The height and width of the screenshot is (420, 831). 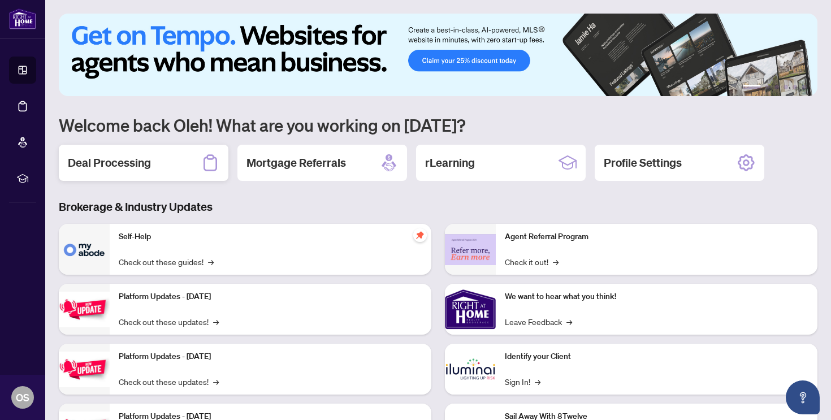 I want to click on h2: Profile Settings, so click(x=643, y=163).